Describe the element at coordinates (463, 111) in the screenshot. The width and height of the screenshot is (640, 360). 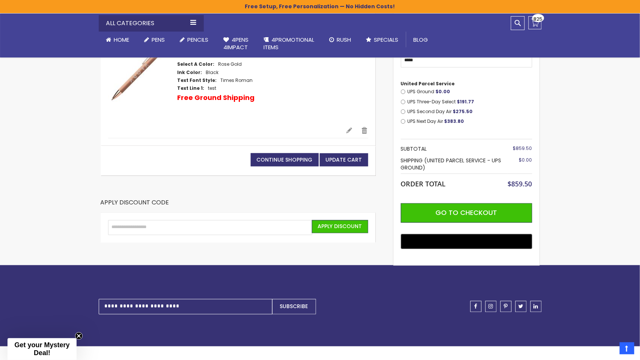
I see `span: $275.50` at that location.